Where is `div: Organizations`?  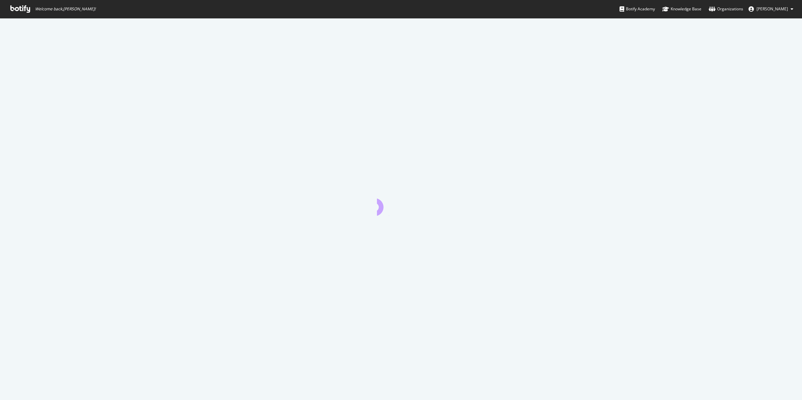
div: Organizations is located at coordinates (726, 9).